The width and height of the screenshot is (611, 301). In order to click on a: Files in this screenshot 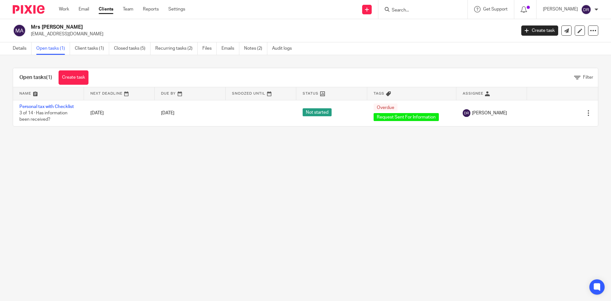, I will do `click(209, 48)`.